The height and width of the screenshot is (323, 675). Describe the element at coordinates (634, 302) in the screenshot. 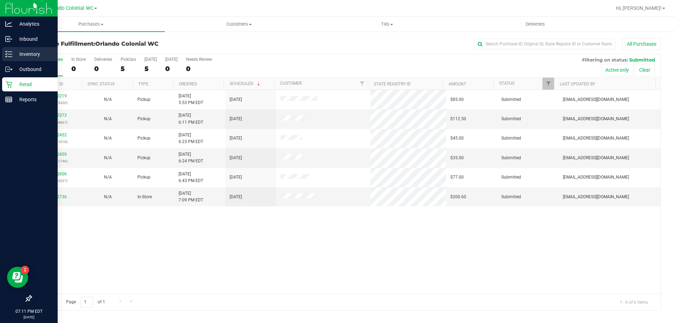

I see `span: 1 - 6 of 6 items` at that location.